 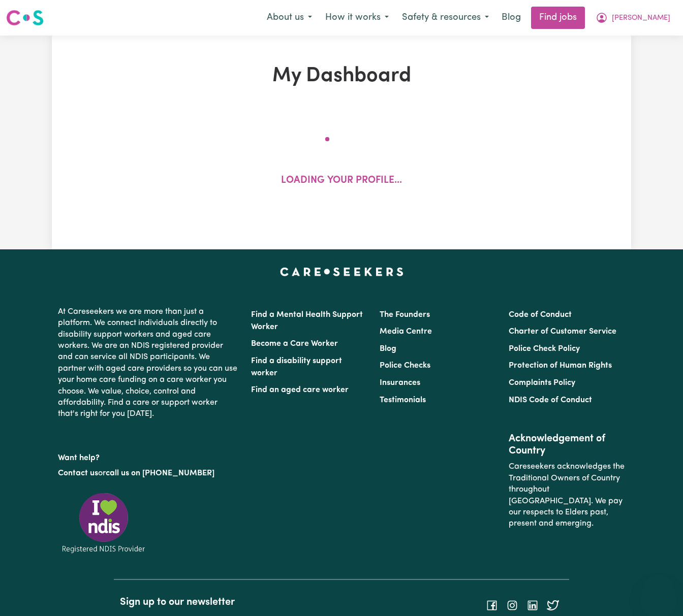 What do you see at coordinates (550, 400) in the screenshot?
I see `a: NDIS Code of Conduct` at bounding box center [550, 400].